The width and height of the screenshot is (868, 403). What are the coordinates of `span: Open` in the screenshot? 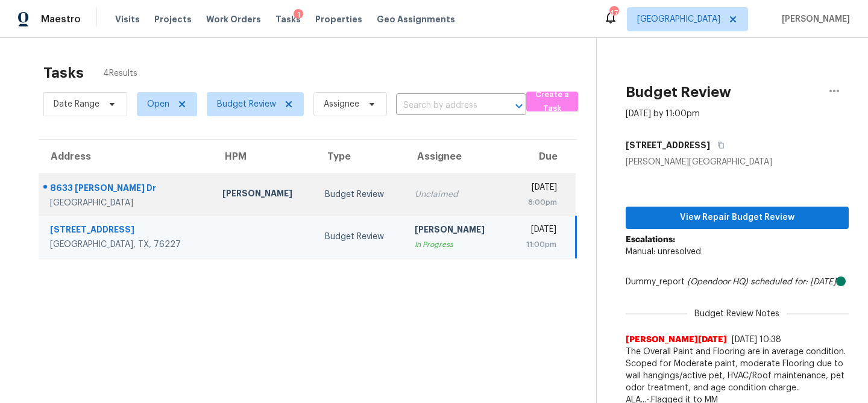 It's located at (158, 104).